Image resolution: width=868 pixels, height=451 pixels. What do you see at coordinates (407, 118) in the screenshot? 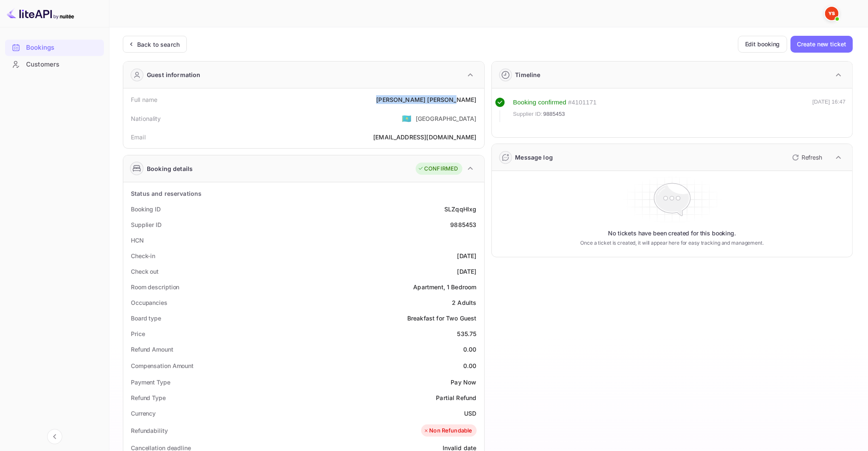
I see `span: United States` at bounding box center [407, 118].